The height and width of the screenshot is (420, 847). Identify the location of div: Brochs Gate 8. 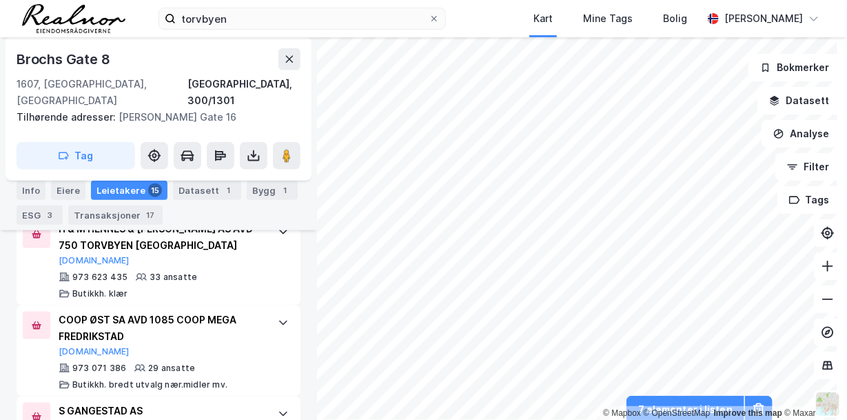
(64, 59).